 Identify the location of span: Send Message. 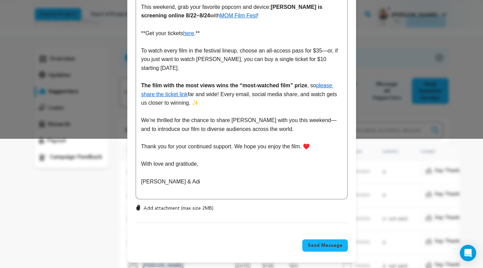
(325, 245).